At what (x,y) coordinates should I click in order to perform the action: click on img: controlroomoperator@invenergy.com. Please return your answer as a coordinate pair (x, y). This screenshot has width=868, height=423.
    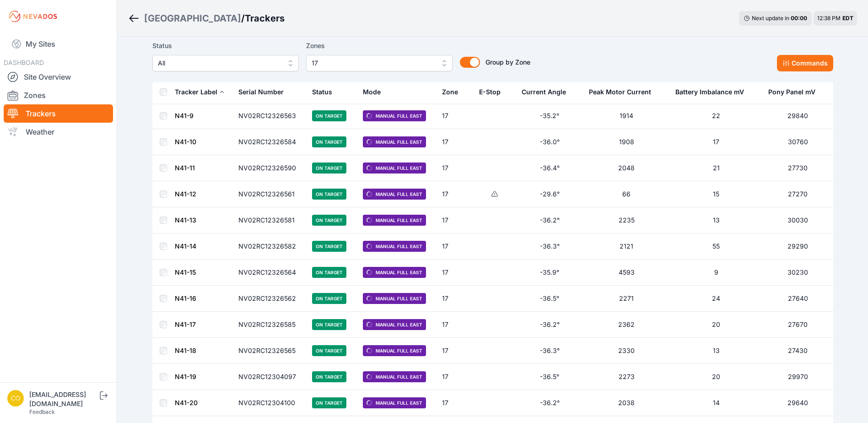
    Looking at the image, I should click on (16, 398).